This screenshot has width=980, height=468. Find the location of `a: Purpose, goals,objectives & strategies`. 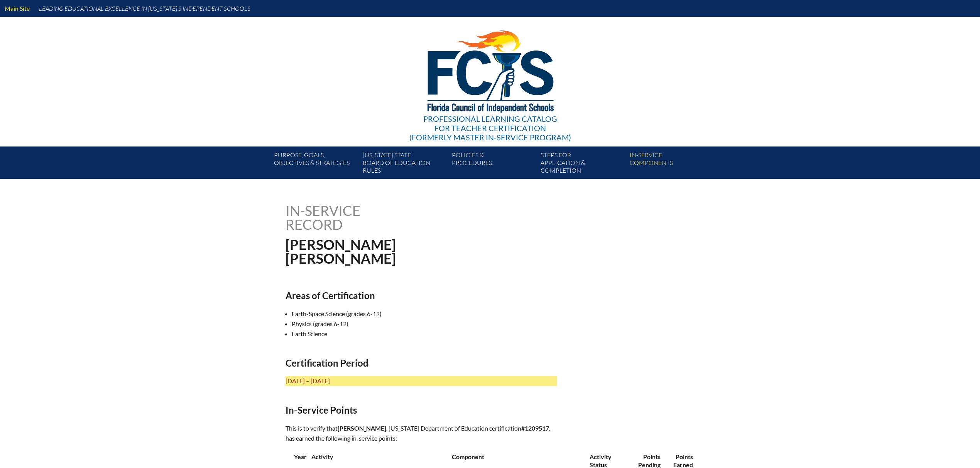

a: Purpose, goals,objectives & strategies is located at coordinates (315, 165).